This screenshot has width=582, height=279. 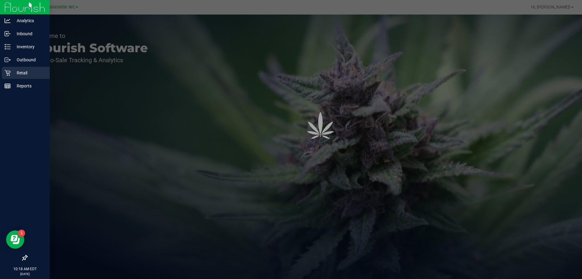 What do you see at coordinates (8, 34) in the screenshot?
I see `inline-svg: Inbound` at bounding box center [8, 34].